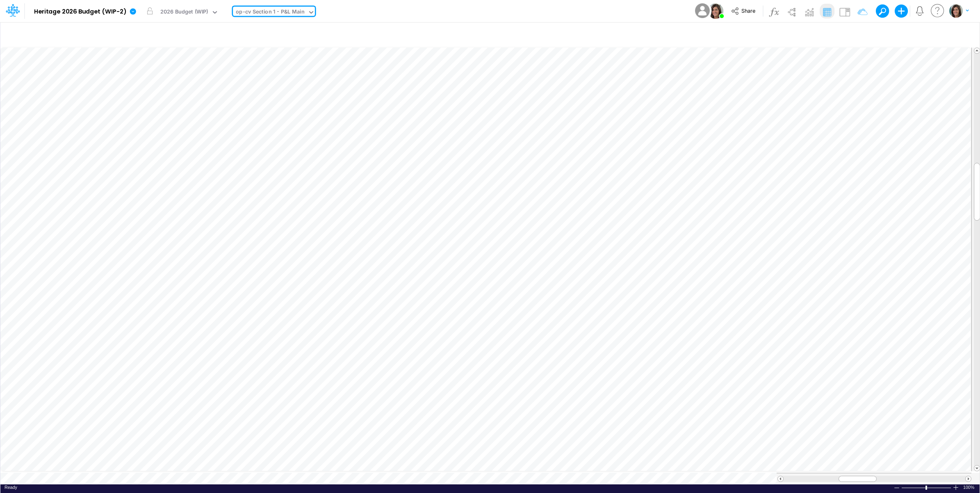 The width and height of the screenshot is (980, 493). What do you see at coordinates (969, 487) in the screenshot?
I see `div: Zoom level` at bounding box center [969, 487].